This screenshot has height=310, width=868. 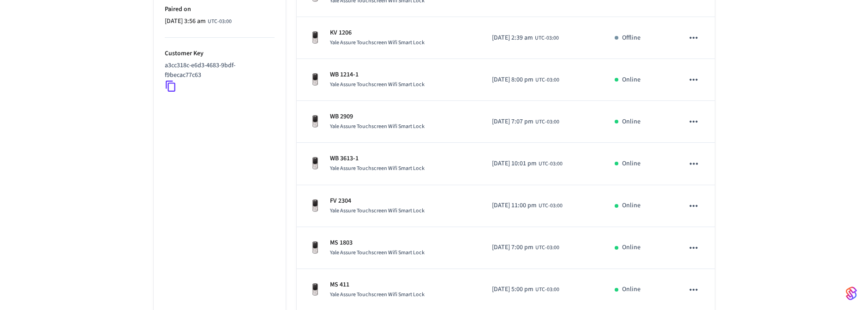 What do you see at coordinates (377, 201) in the screenshot?
I see `p: FV 2304` at bounding box center [377, 201].